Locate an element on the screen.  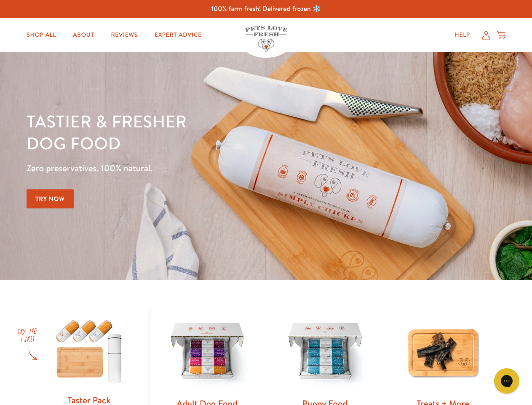
a: Help is located at coordinates (462, 35).